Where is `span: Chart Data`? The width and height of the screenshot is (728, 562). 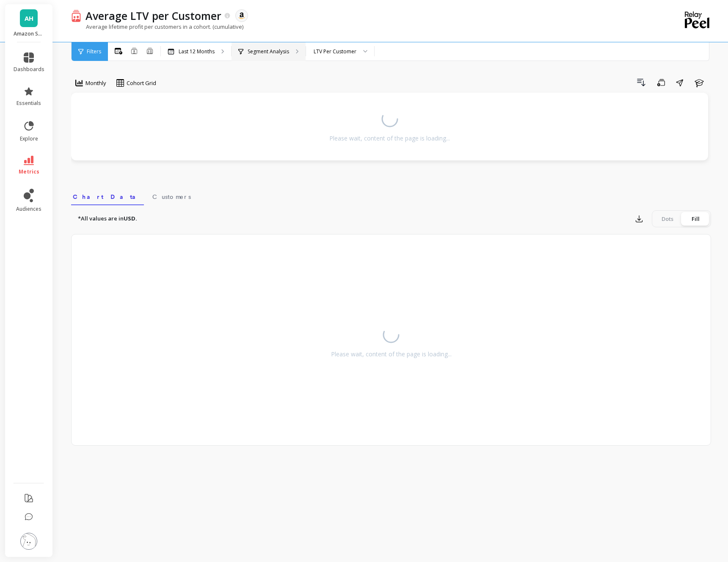 span: Chart Data is located at coordinates (108, 197).